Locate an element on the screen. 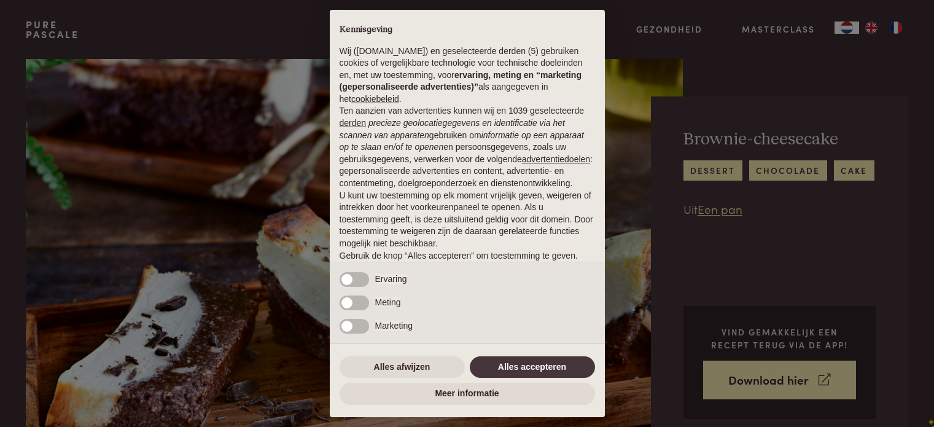 This screenshot has width=934, height=427. p: Ten aanzien van advertenties kunnen wij en 1039 geselecteerde gebruiken om en persoonsgegevens, z... is located at coordinates (468, 147).